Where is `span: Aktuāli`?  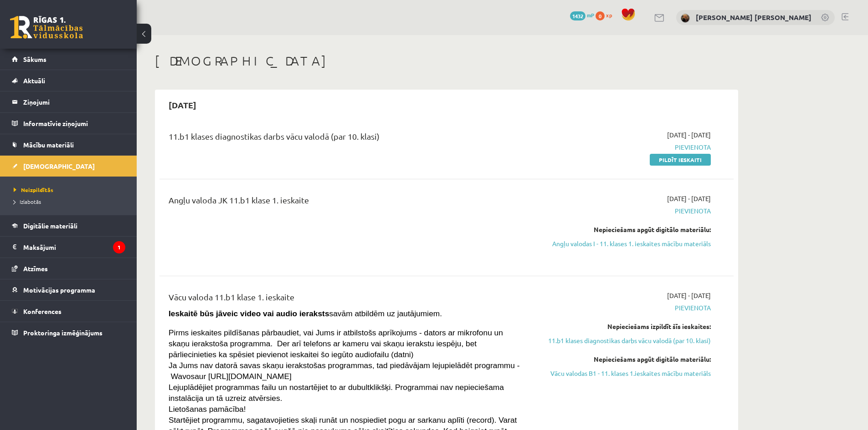 span: Aktuāli is located at coordinates (34, 81).